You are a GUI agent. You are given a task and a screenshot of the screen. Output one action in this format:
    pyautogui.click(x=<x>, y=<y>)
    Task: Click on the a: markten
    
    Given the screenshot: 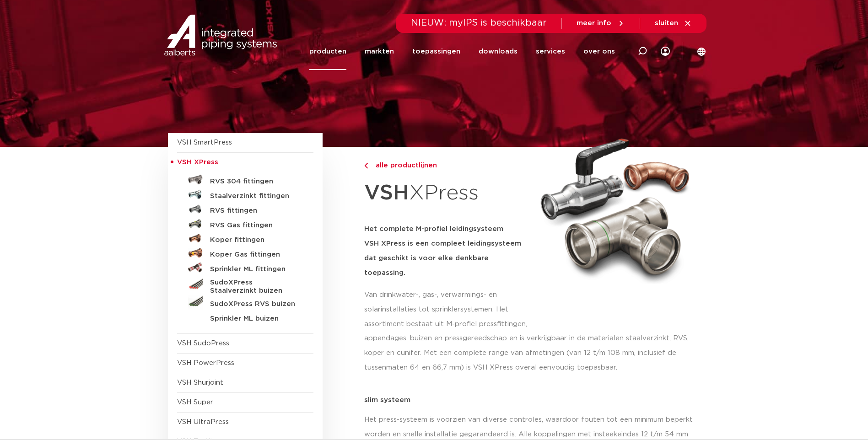 What is the action you would take?
    pyautogui.click(x=380, y=51)
    